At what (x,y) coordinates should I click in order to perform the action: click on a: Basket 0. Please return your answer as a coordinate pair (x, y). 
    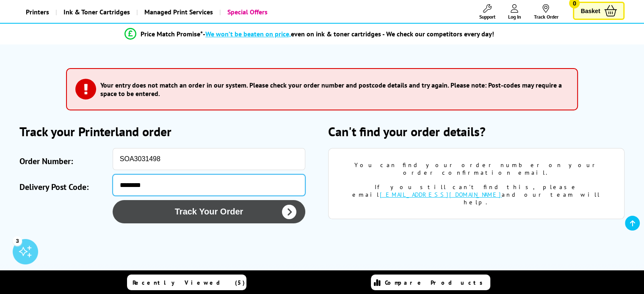
    Looking at the image, I should click on (598, 11).